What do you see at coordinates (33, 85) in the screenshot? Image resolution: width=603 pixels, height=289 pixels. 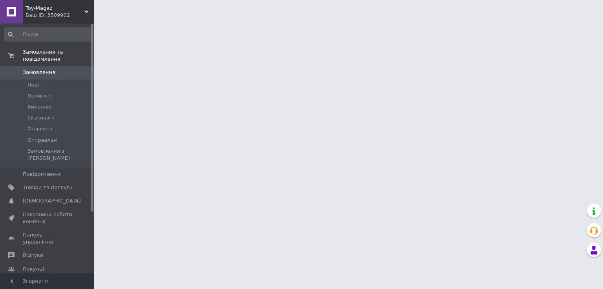 I see `span: Нові` at bounding box center [33, 85].